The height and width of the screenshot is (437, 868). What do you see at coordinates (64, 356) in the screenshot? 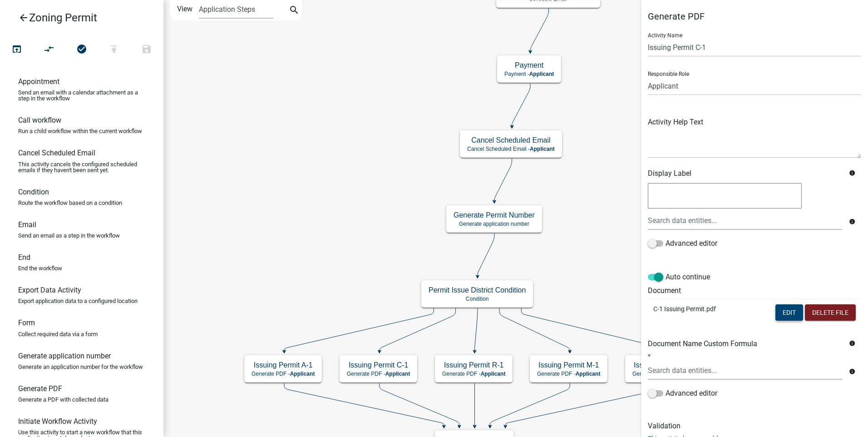
I see `h6: Generate application number` at bounding box center [64, 356].